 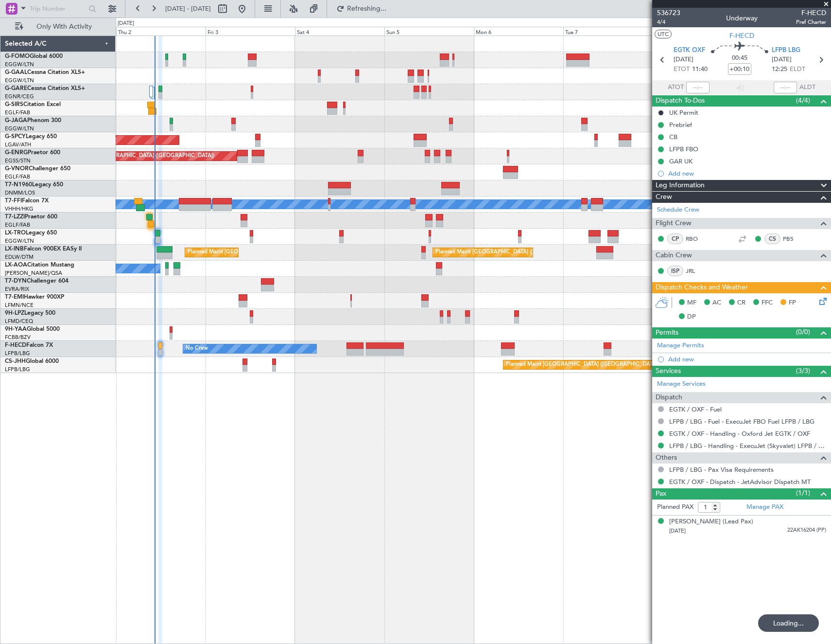 What do you see at coordinates (803, 331) in the screenshot?
I see `span: (0/0)` at bounding box center [803, 331].